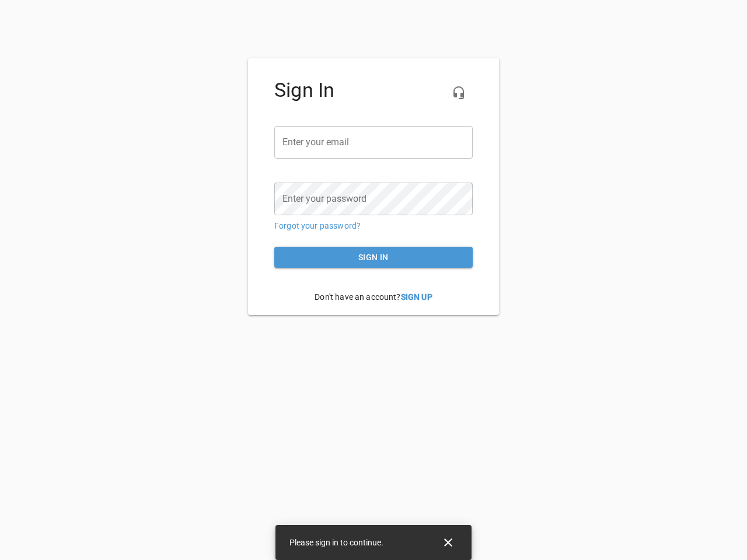 This screenshot has width=747, height=560. I want to click on a: Sign Up, so click(417, 297).